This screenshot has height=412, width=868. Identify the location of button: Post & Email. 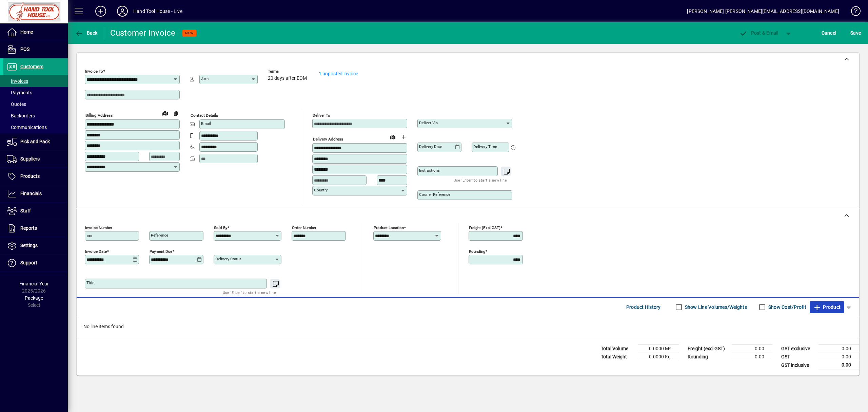
(759, 33).